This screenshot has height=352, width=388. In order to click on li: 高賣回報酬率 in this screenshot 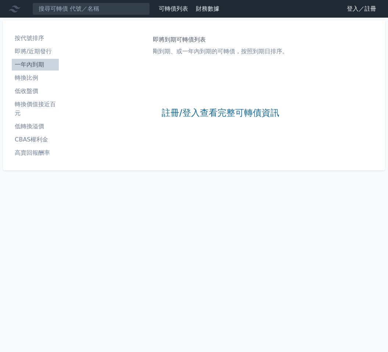, I will do `click(35, 153)`.